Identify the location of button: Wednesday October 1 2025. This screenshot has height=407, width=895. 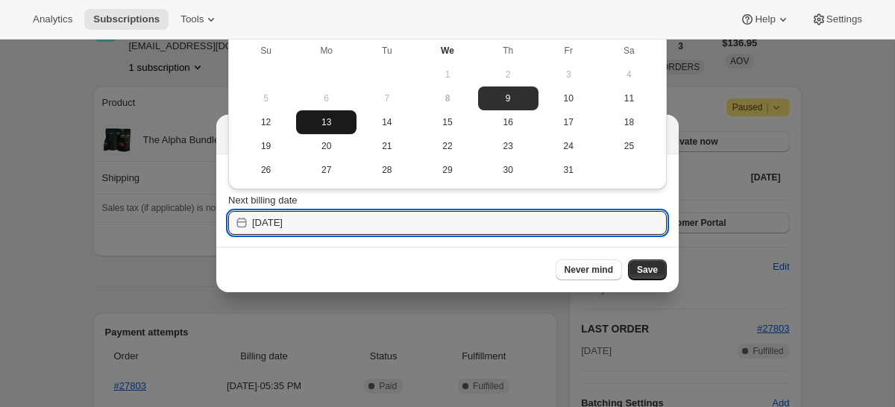
(447, 75).